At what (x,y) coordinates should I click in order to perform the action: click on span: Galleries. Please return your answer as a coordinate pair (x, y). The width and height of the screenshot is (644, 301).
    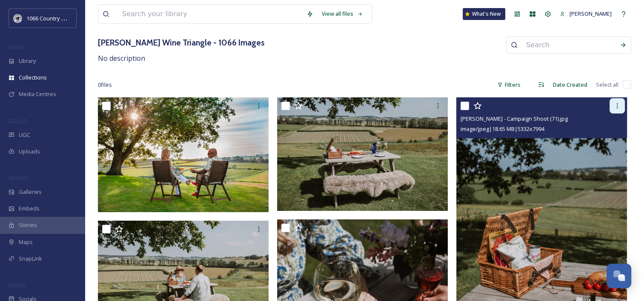
    Looking at the image, I should click on (30, 192).